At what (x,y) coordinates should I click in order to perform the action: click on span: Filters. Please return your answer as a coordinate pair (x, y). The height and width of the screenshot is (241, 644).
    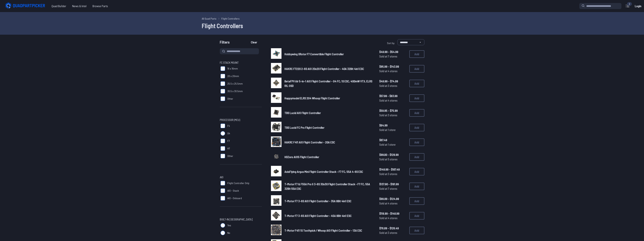
    Looking at the image, I should click on (225, 43).